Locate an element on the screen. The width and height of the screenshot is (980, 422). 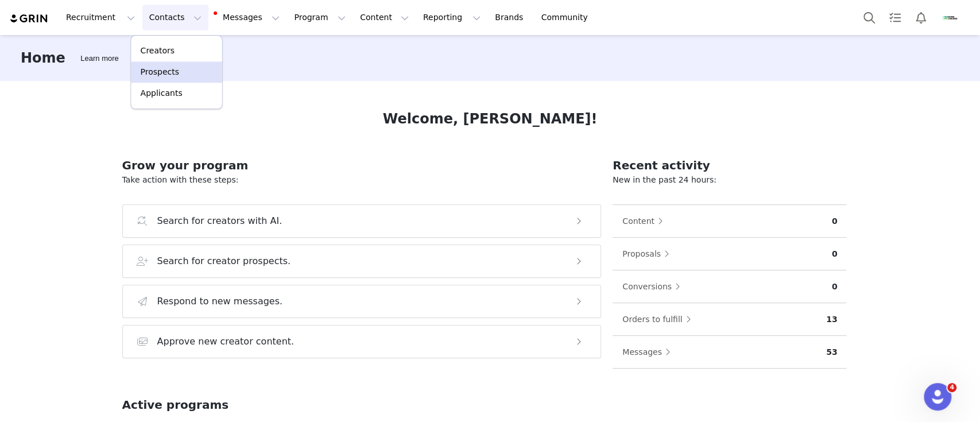
h2: Grow your program is located at coordinates (362, 165).